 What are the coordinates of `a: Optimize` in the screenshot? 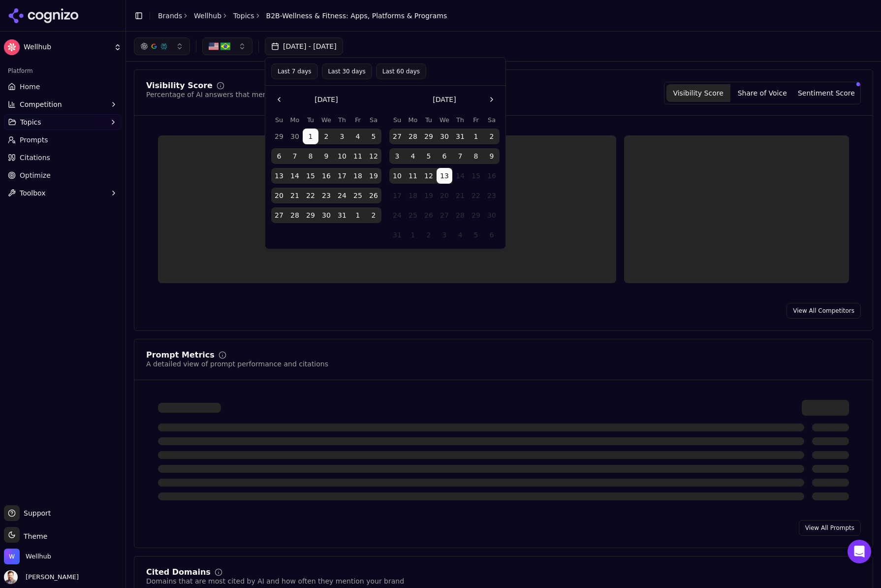 It's located at (62, 175).